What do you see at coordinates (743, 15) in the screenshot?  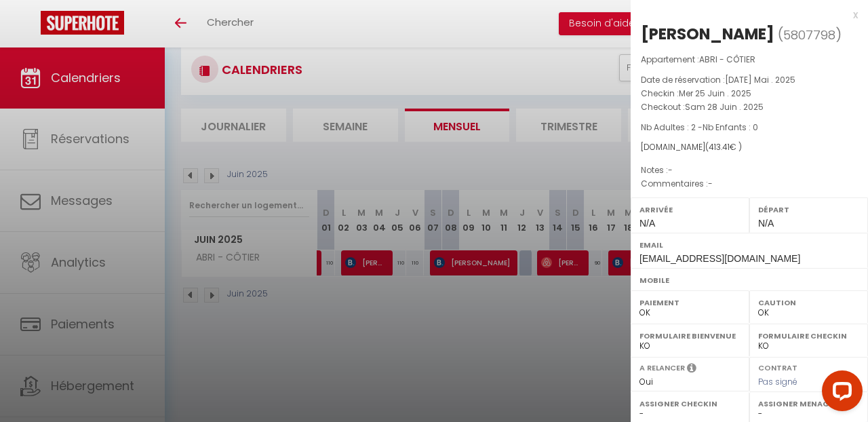 I see `div: x` at bounding box center [743, 15].